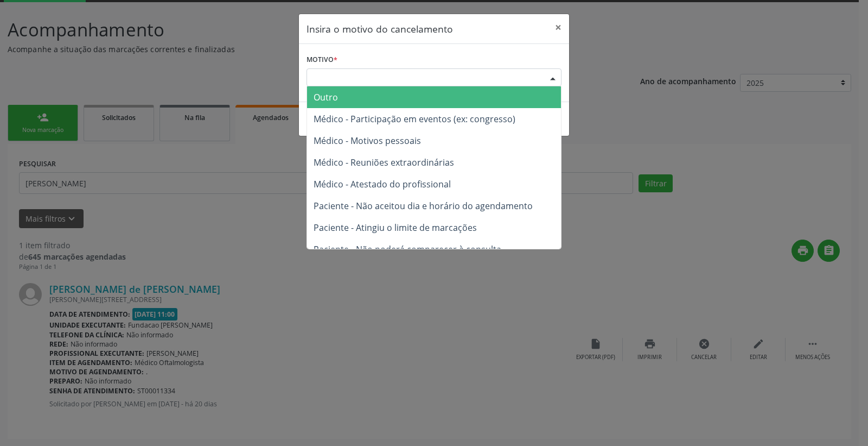 Image resolution: width=868 pixels, height=446 pixels. What do you see at coordinates (322, 60) in the screenshot?
I see `label: Motivo` at bounding box center [322, 60].